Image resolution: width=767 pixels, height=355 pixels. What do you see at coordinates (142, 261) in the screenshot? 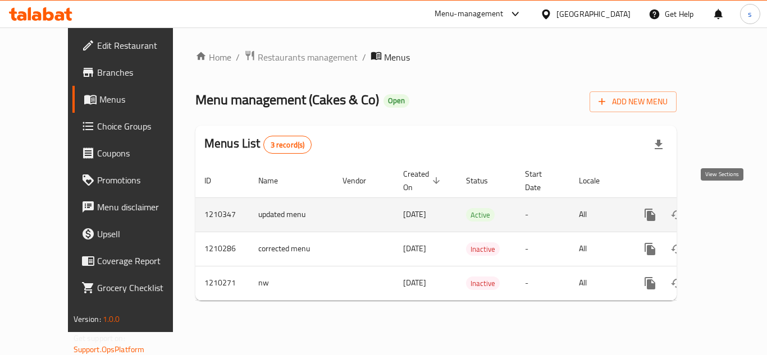
I see `span: Coverage Report` at bounding box center [142, 261].